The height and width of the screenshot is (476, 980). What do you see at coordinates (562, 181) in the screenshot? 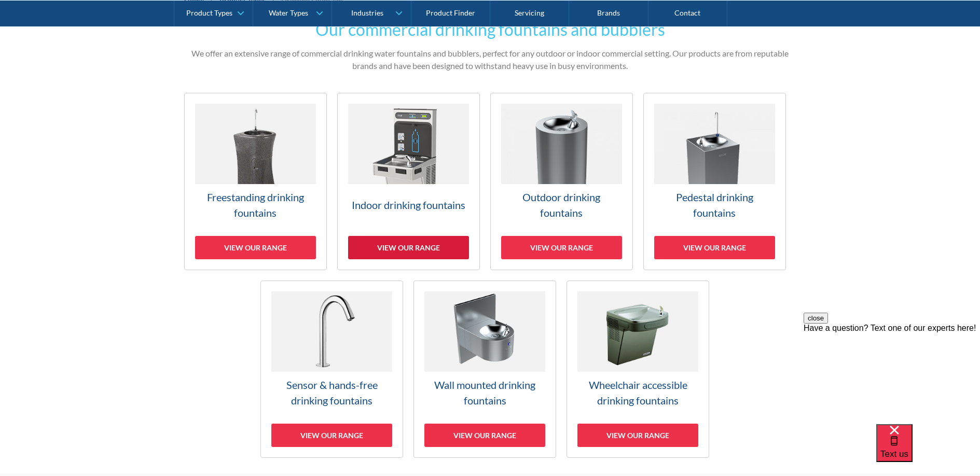
I see `a: Outdoor drinking fountainsView our range` at bounding box center [562, 181].